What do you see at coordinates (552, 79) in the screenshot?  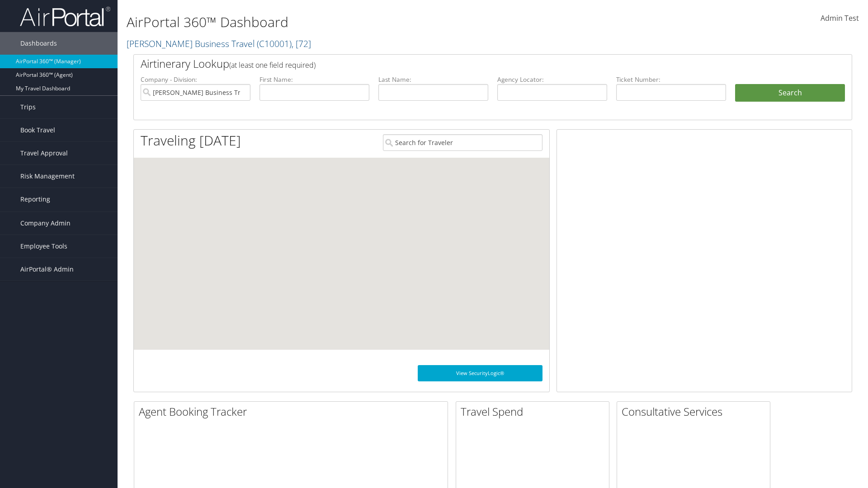 I see `label: Agency Locator:` at bounding box center [552, 79].